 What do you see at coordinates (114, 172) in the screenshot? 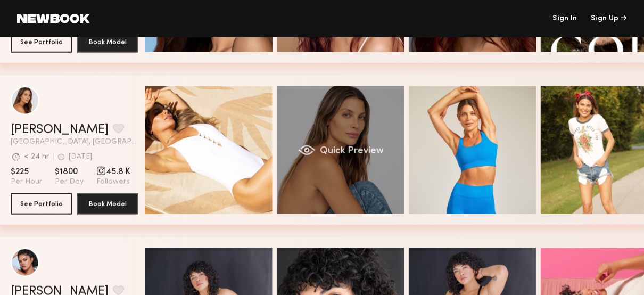
I see `span: 45.8 K` at bounding box center [114, 172].